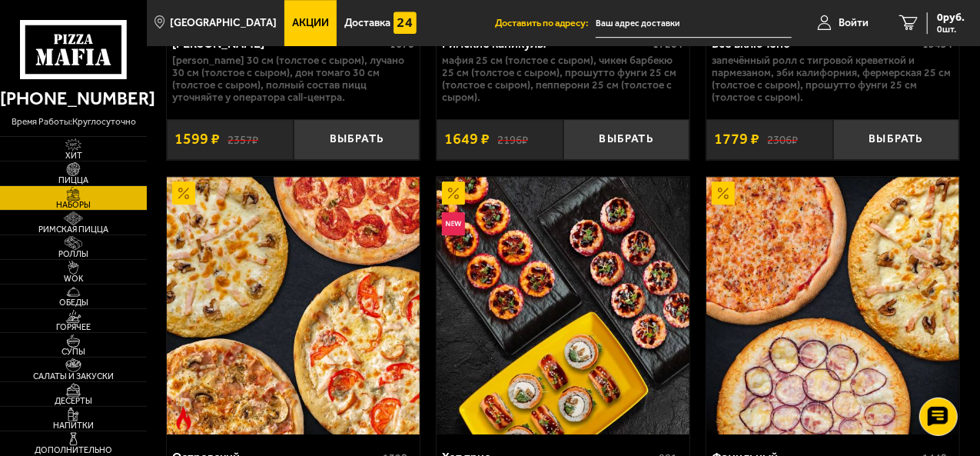 This screenshot has height=456, width=980. What do you see at coordinates (563, 306) in the screenshot?
I see `a: АкционныйНовинкаХот трио` at bounding box center [563, 306].